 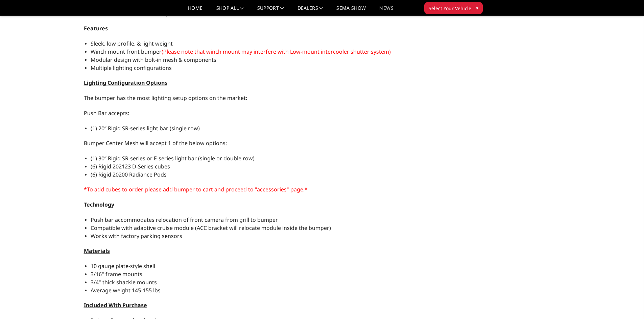 I want to click on span: Push Bar accepts:, so click(x=106, y=113).